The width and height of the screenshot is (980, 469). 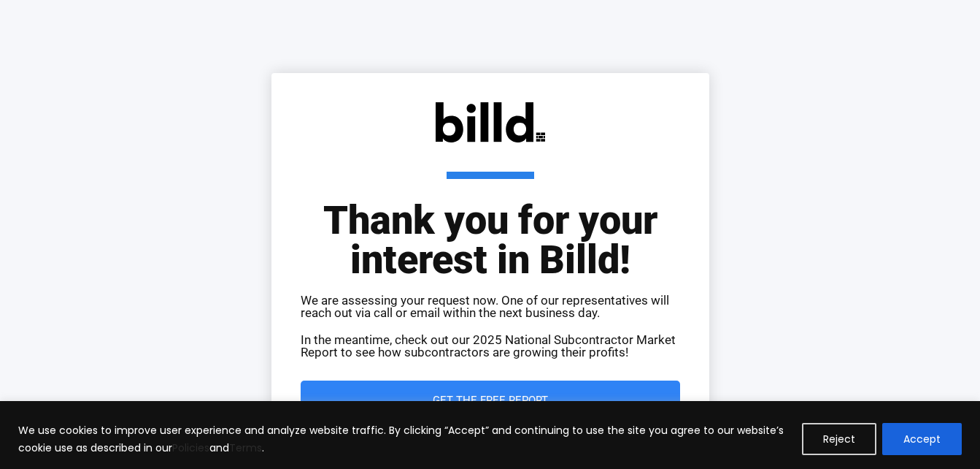 I want to click on h1: Thank you for your interest in Billd!, so click(x=490, y=225).